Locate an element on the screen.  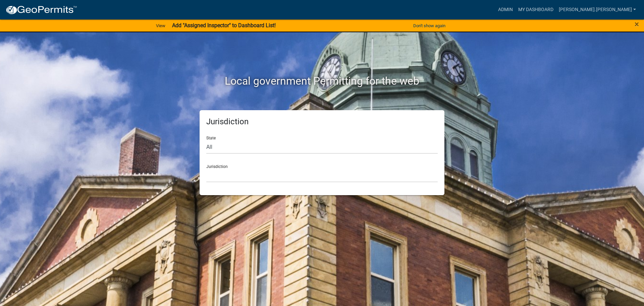
a: View is located at coordinates (160, 26).